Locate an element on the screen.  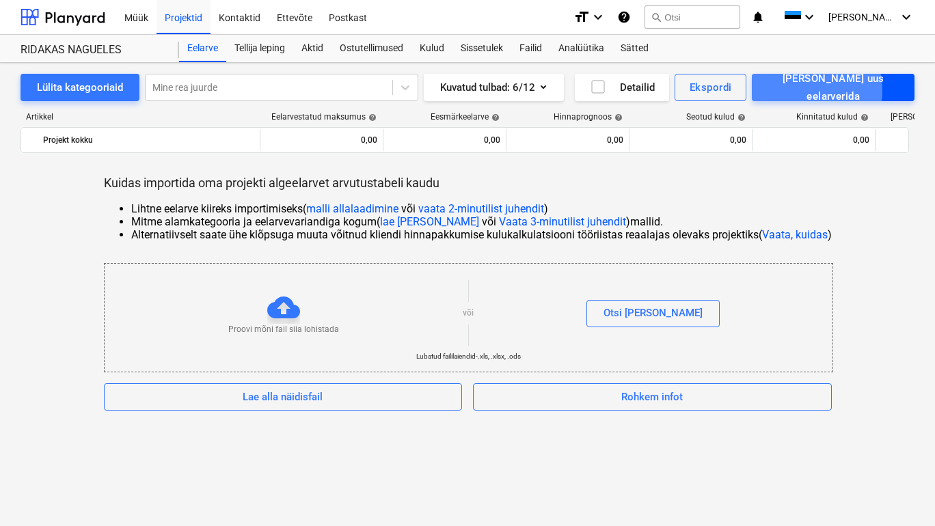
div: Hinnaprognoos is located at coordinates (588, 117).